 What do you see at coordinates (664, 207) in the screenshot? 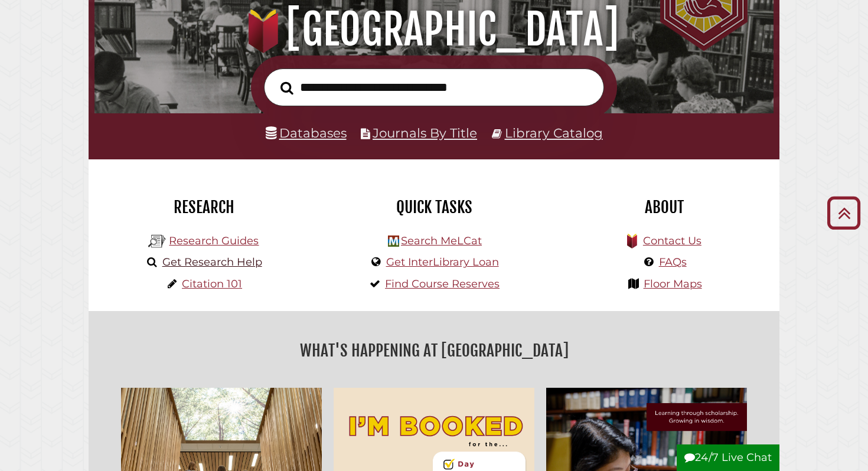
I see `h2: About` at bounding box center [664, 207].